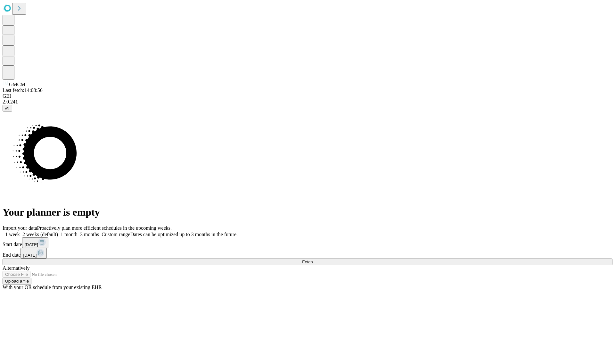 The image size is (615, 346). Describe the element at coordinates (184, 234) in the screenshot. I see `span: Dates can be optimized up to 3 months in the future.` at that location.